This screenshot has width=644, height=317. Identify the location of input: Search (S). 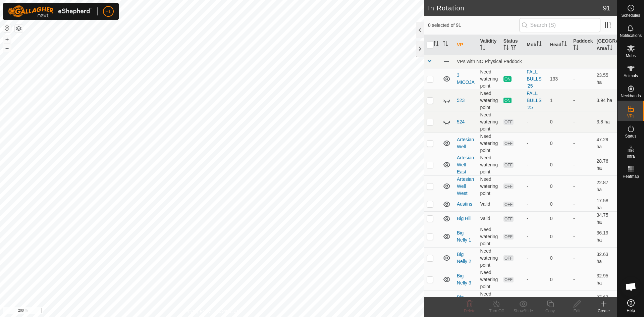
(560, 25).